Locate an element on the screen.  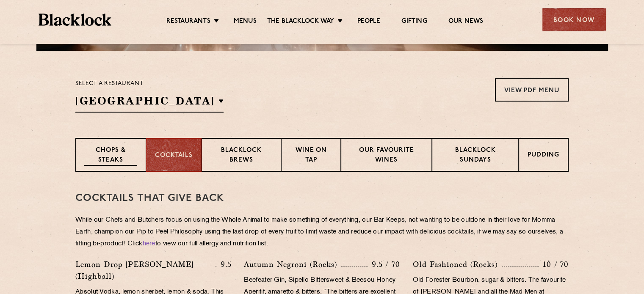
p: Wine on Tap is located at coordinates (311, 156).